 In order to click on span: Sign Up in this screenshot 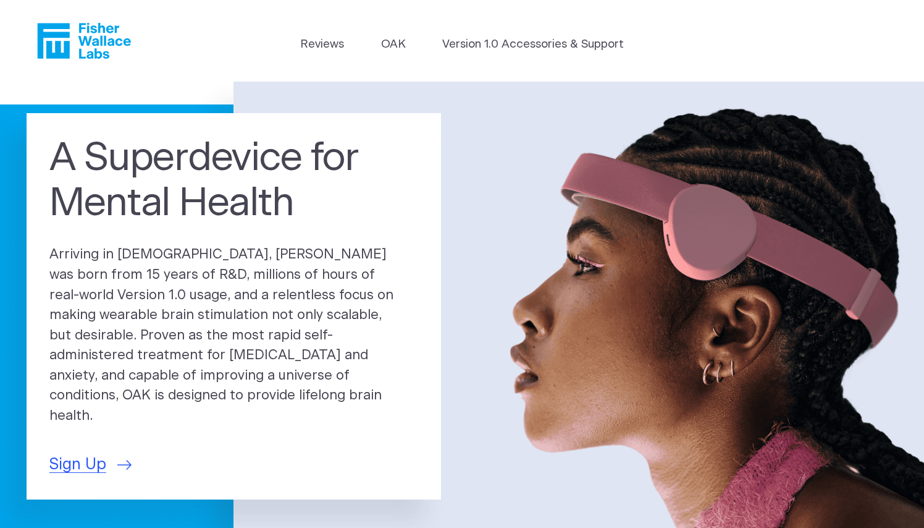, I will do `click(78, 465)`.